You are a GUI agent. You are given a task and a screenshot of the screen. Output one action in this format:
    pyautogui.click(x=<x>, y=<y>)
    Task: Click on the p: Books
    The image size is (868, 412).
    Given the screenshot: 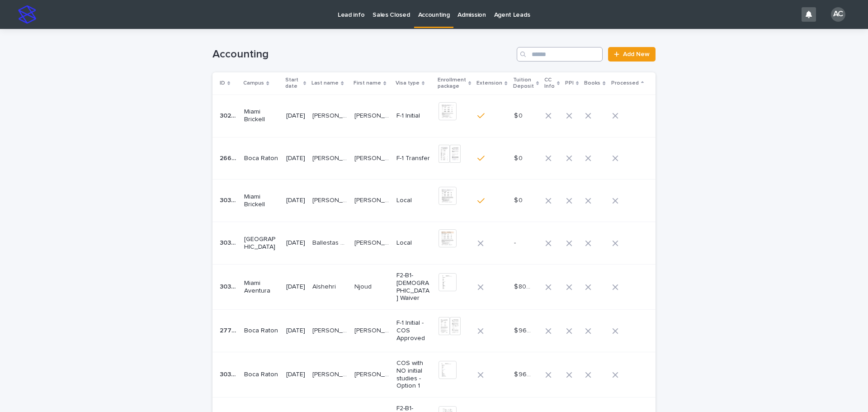 What is the action you would take?
    pyautogui.click(x=592, y=83)
    